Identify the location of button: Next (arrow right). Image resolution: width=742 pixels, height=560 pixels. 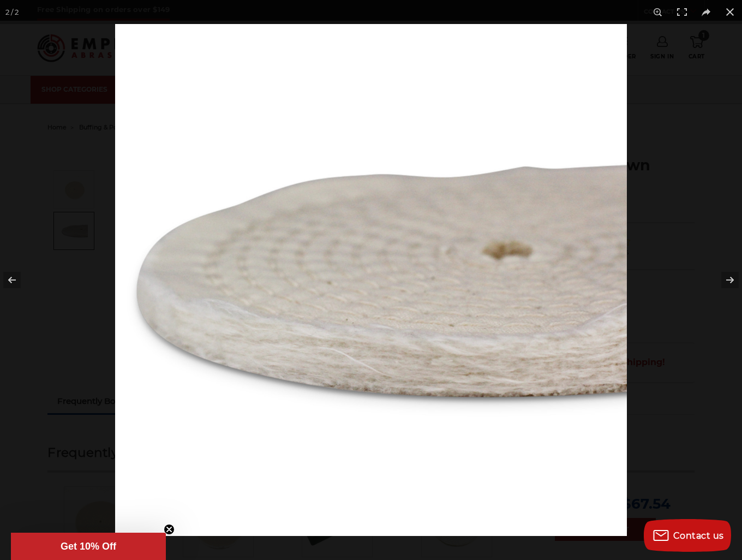
(723, 280).